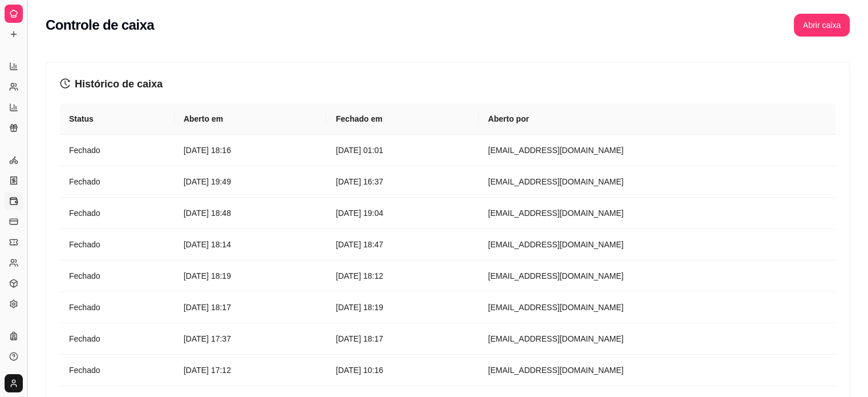  What do you see at coordinates (822, 25) in the screenshot?
I see `button: Abrir caixa` at bounding box center [822, 25].